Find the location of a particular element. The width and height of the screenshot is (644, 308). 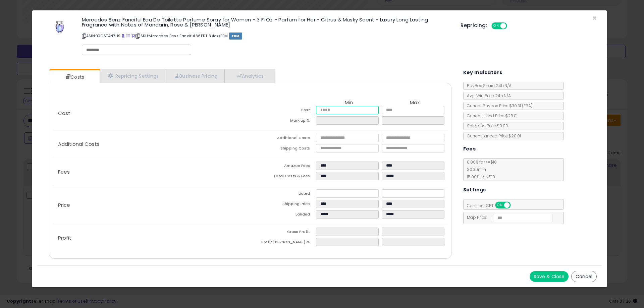

td: Shipping Costs is located at coordinates (283, 149).